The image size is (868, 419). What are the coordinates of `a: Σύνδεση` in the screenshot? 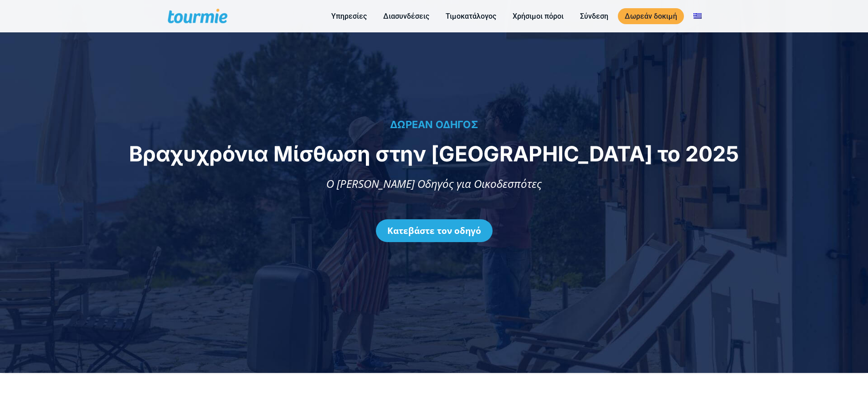 It's located at (594, 16).